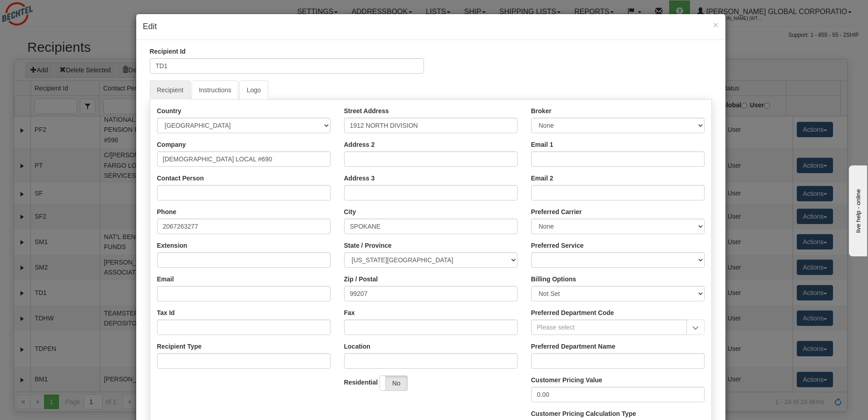 This screenshot has height=420, width=868. I want to click on label: Tax Id, so click(166, 313).